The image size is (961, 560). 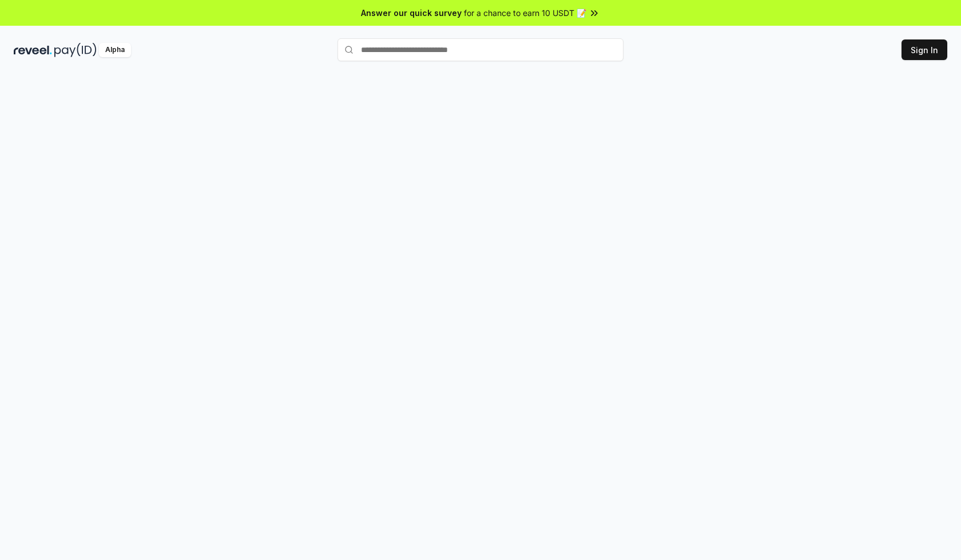 What do you see at coordinates (526, 13) in the screenshot?
I see `span: for a chance to earn 10 USDT 📝` at bounding box center [526, 13].